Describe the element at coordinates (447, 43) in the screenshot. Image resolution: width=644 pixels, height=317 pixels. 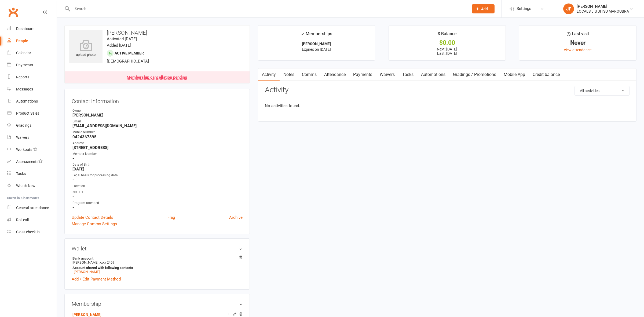
I see `div: $0.00` at that location.